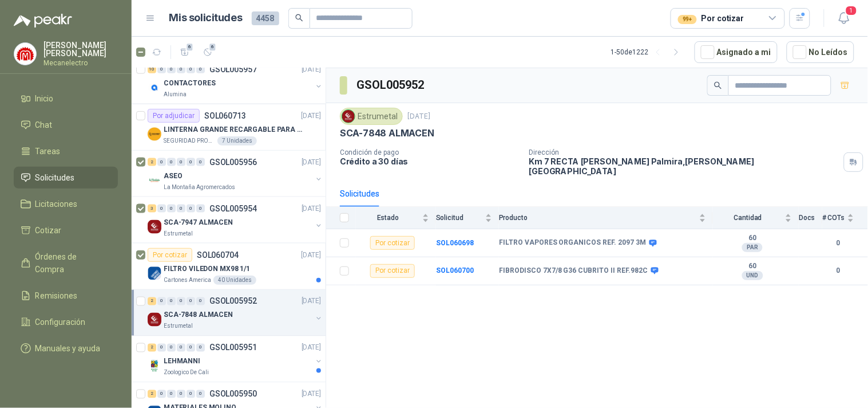  Describe the element at coordinates (455, 243) in the screenshot. I see `b: SOL060698` at that location.